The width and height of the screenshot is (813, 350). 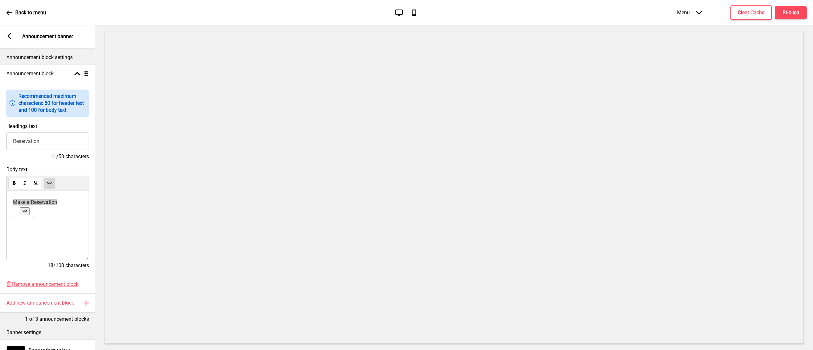 What do you see at coordinates (751, 13) in the screenshot?
I see `button: Clear Cache` at bounding box center [751, 13].